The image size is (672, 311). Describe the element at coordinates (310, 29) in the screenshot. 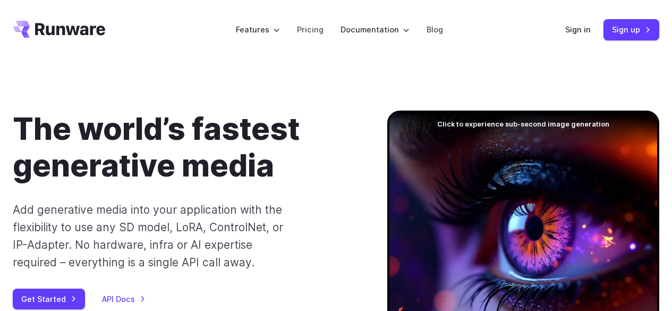

I see `a: Pricing` at that location.